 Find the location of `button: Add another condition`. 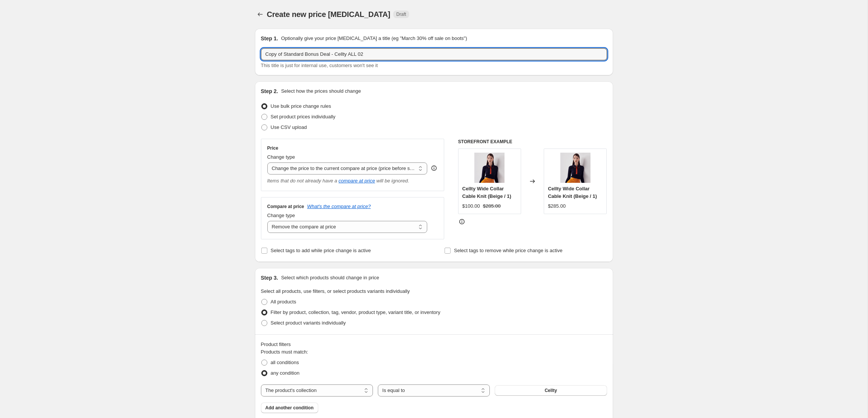

button: Add another condition is located at coordinates (290, 408).